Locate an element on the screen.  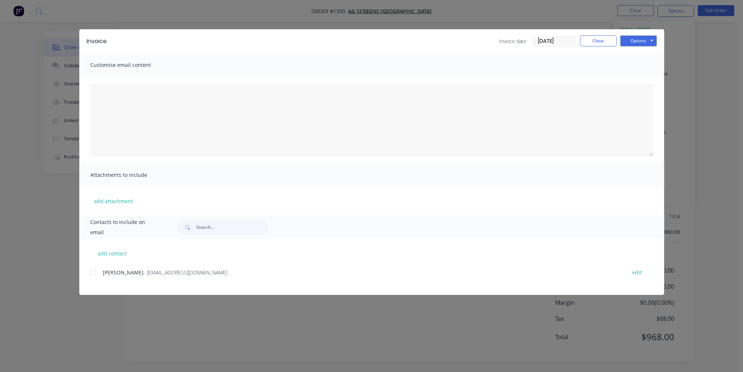
button: Options is located at coordinates (638, 41).